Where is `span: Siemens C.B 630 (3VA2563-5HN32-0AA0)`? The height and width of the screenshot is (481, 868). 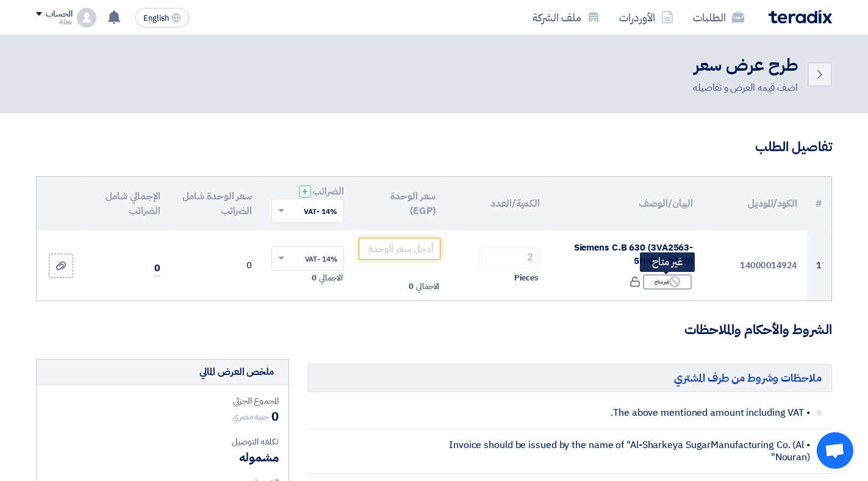
span: Siemens C.B 630 (3VA2563-5HN32-0AA0) is located at coordinates (634, 254).